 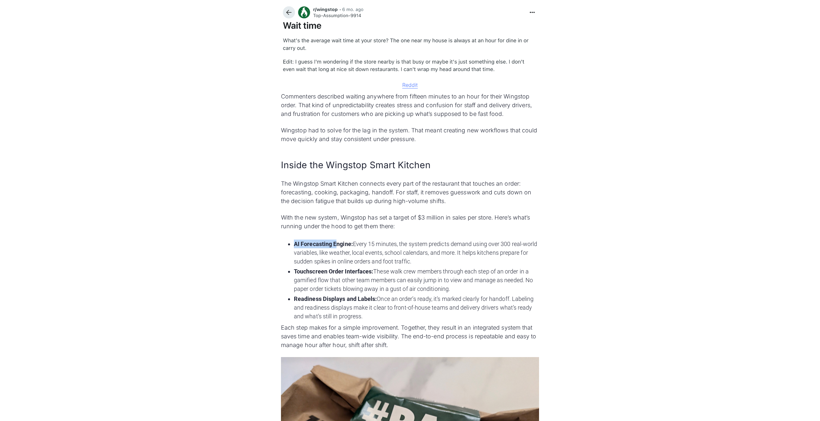 What do you see at coordinates (417, 307) in the screenshot?
I see `li: Once an order’s ready, it’s marked clearly for handoff. Labeling and readiness displays make it c...` at bounding box center [417, 307].